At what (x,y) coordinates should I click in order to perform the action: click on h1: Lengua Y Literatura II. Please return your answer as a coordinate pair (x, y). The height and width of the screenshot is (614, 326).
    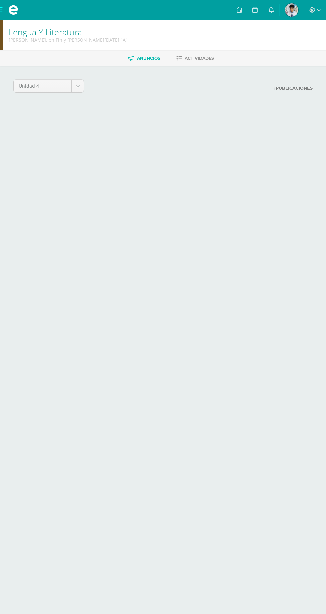
    Looking at the image, I should click on (68, 32).